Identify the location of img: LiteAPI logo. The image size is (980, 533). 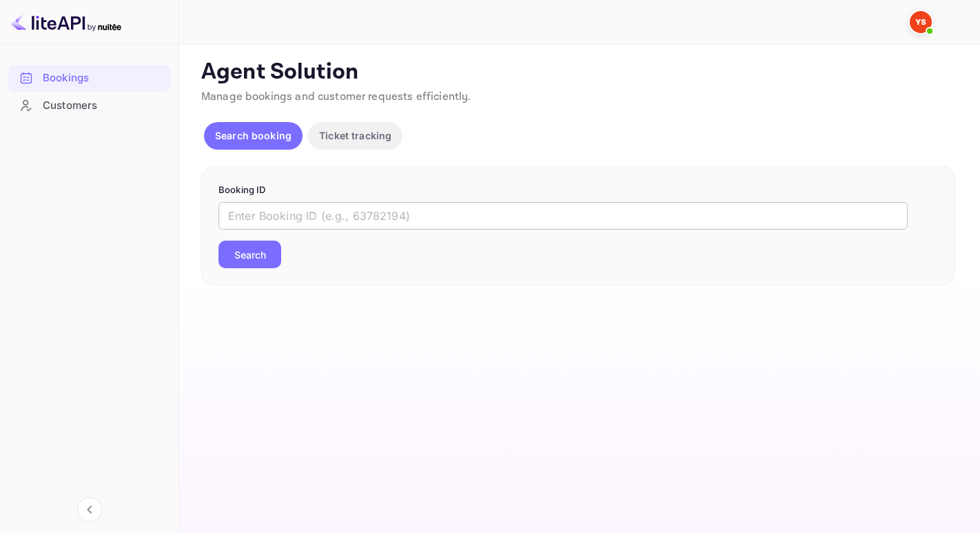
(66, 22).